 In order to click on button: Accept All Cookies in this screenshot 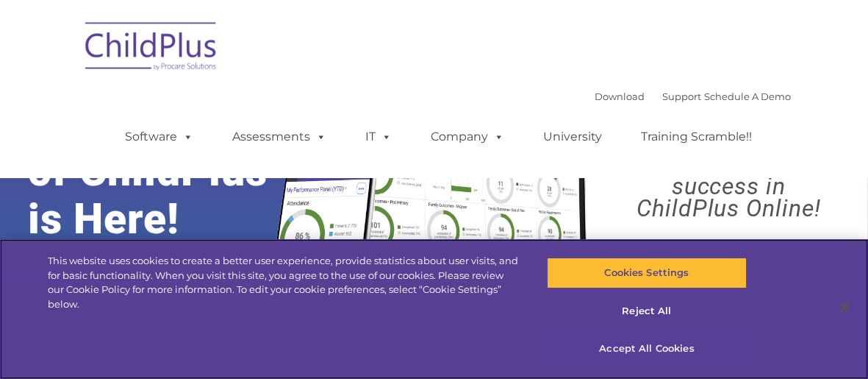, I will do `click(646, 349)`.